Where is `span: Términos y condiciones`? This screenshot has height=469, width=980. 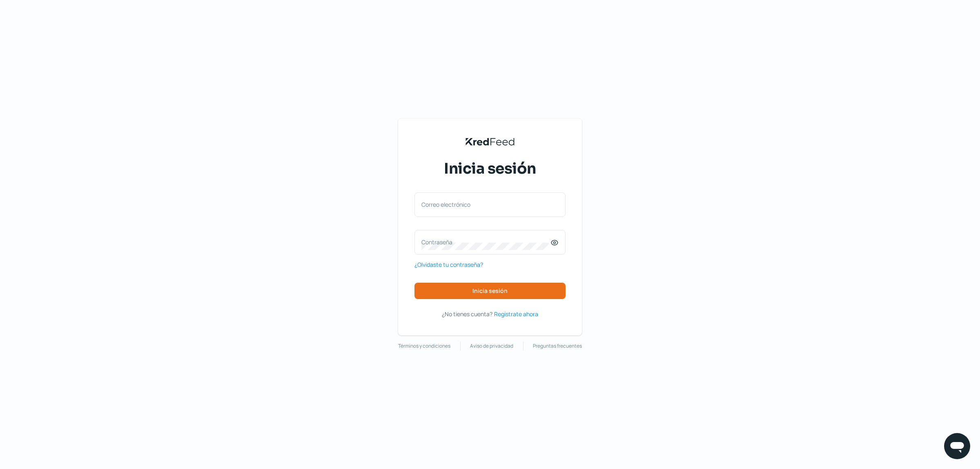
span: Términos y condiciones is located at coordinates (424, 346).